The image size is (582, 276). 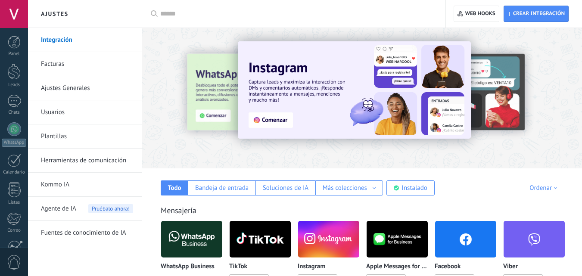 What do you see at coordinates (345, 188) in the screenshot?
I see `div: Más colecciones` at bounding box center [345, 188].